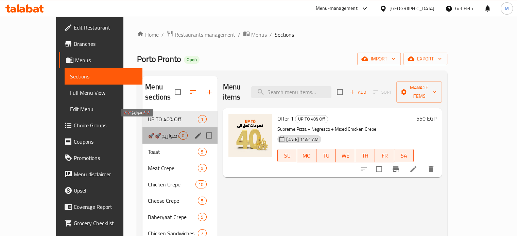  What do you see at coordinates (379, 169) in the screenshot?
I see `span: Select to update` at bounding box center [379, 169].